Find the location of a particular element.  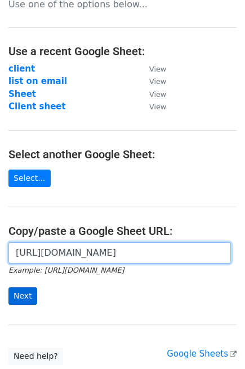

h4: Use a recent Google Sheet: is located at coordinates (122, 51).